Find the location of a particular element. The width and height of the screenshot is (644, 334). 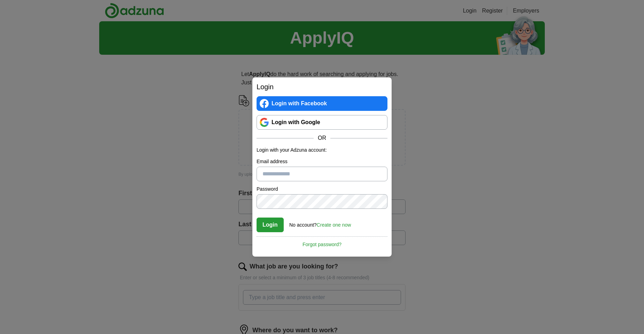

span: OR is located at coordinates (322, 138).